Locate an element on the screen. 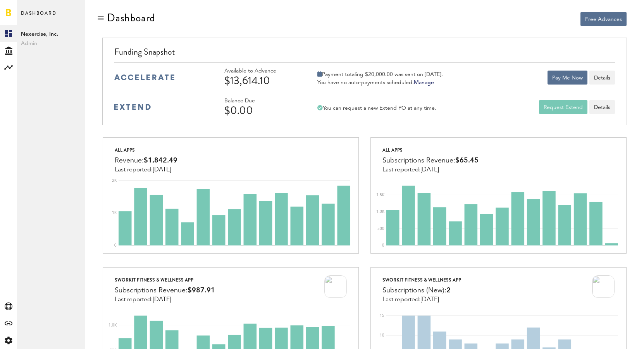  div: Balance Due is located at coordinates (261, 101).